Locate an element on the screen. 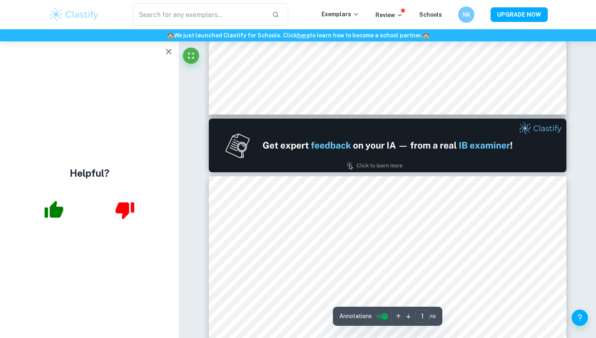 This screenshot has height=338, width=596. a: Ad is located at coordinates (388, 145).